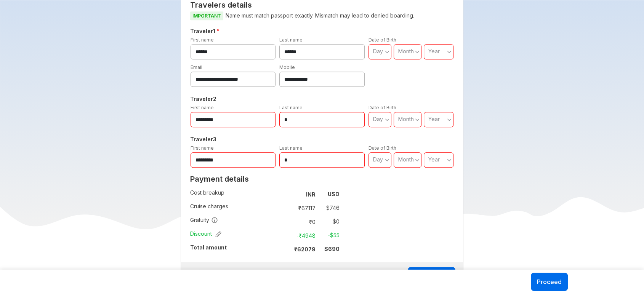 The height and width of the screenshot is (294, 644). I want to click on strong: INR, so click(311, 194).